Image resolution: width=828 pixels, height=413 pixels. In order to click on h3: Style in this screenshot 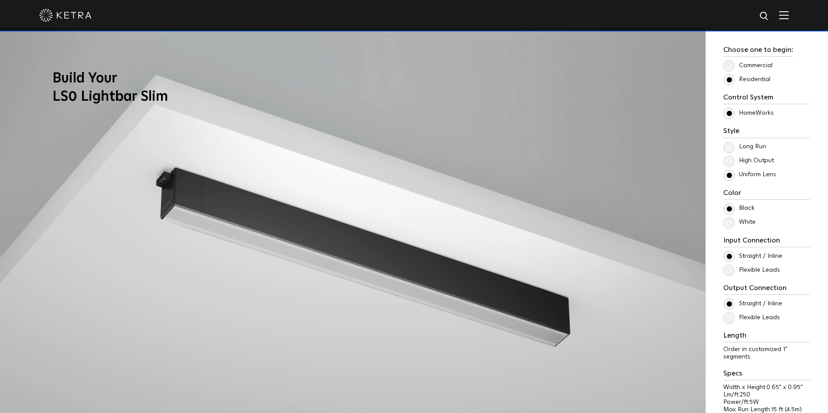, I will do `click(766, 132)`.